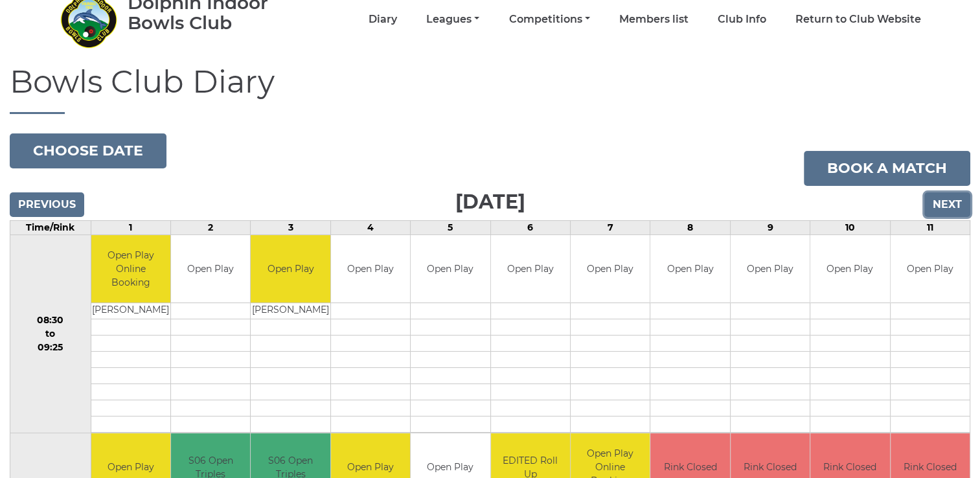  What do you see at coordinates (947, 204) in the screenshot?
I see `input: Next` at bounding box center [947, 204].